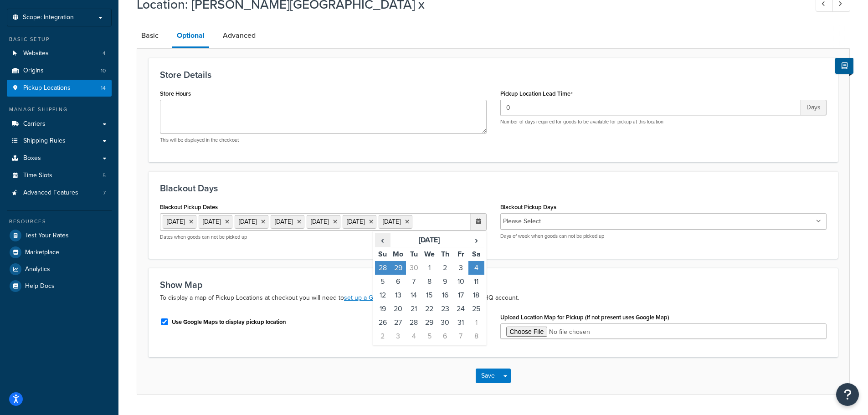  What do you see at coordinates (398, 309) in the screenshot?
I see `td: 20` at bounding box center [398, 309].